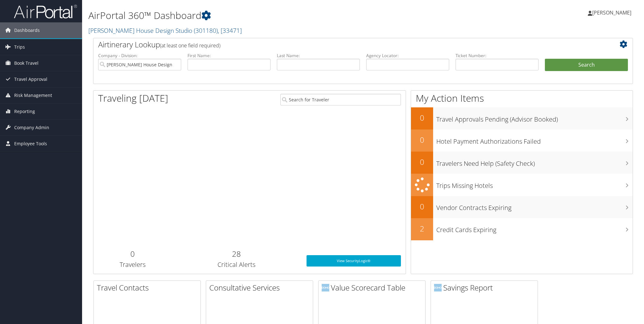  I want to click on img: airportal-logo.png, so click(45, 11).